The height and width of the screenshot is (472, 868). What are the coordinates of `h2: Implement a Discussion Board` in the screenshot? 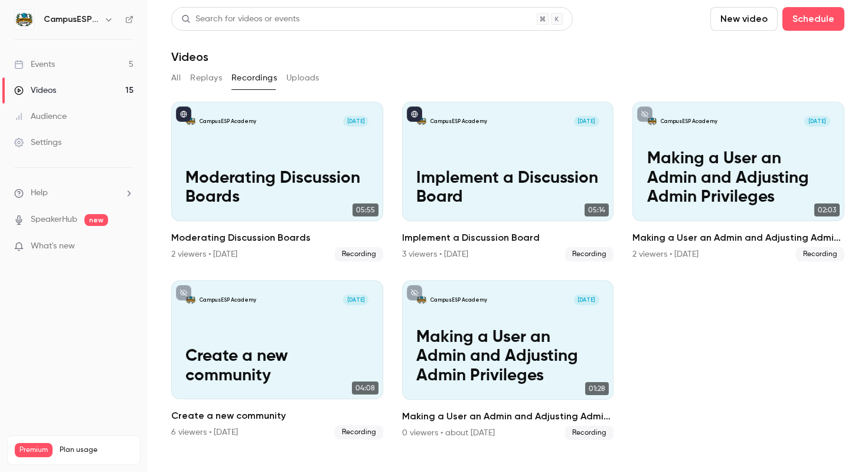 It's located at (508, 237).